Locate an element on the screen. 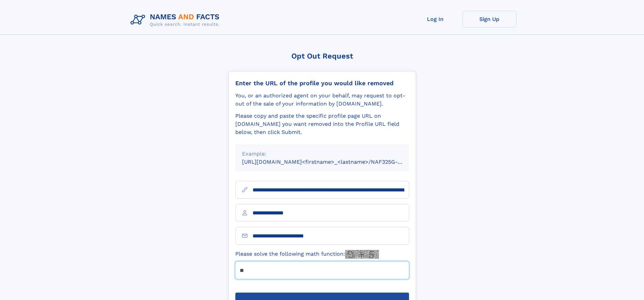 The height and width of the screenshot is (300, 644). div: You, or an authorized agent on your behalf, may request to opt-out of the sale of your informatio... is located at coordinates (322, 100).